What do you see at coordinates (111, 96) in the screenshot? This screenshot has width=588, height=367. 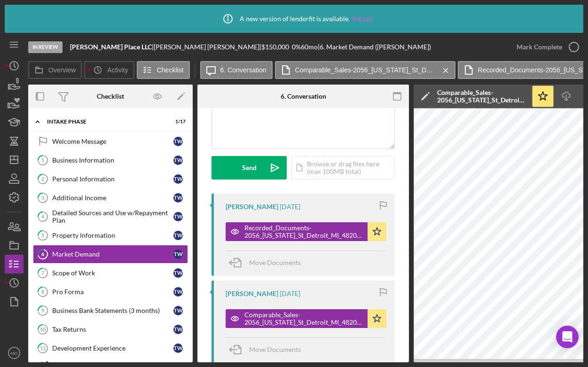 I see `div: Checklist` at bounding box center [111, 96].